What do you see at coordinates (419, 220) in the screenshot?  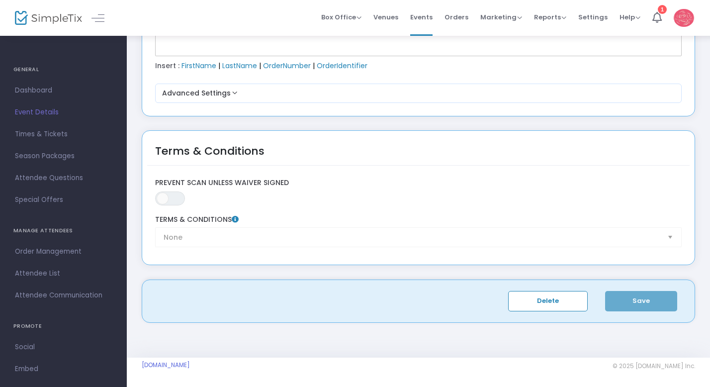 I see `label: Terms & Conditions` at bounding box center [419, 220].